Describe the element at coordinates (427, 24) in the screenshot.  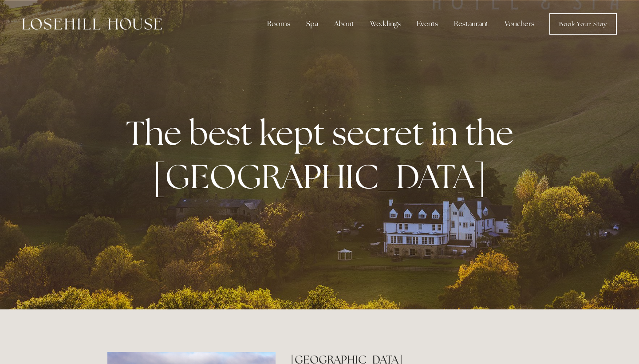
I see `div: Events` at that location.